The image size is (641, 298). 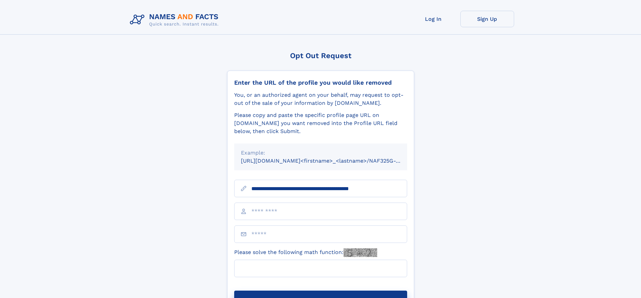 I want to click on div: Opt Out Request, so click(x=320, y=55).